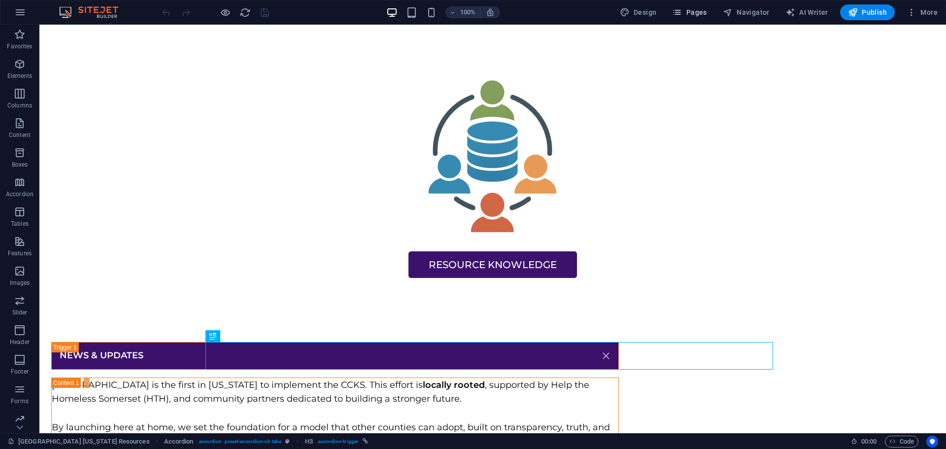 The width and height of the screenshot is (946, 449). Describe the element at coordinates (638, 12) in the screenshot. I see `span: Design` at that location.